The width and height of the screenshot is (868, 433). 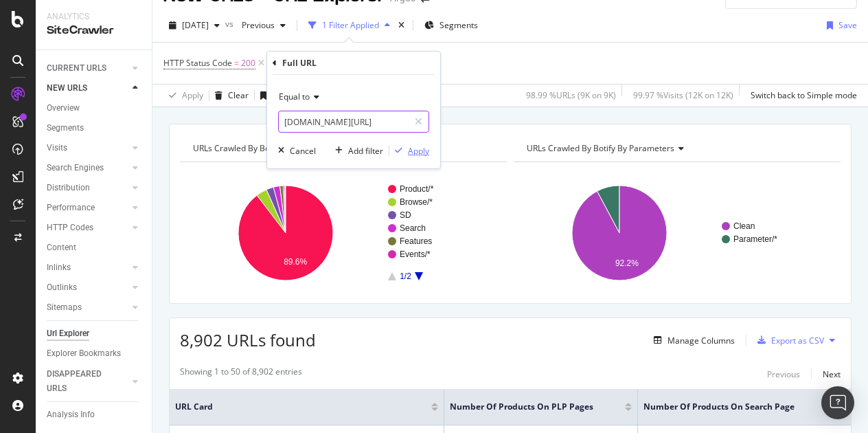 What do you see at coordinates (71, 414) in the screenshot?
I see `div: Analysis Info` at bounding box center [71, 414].